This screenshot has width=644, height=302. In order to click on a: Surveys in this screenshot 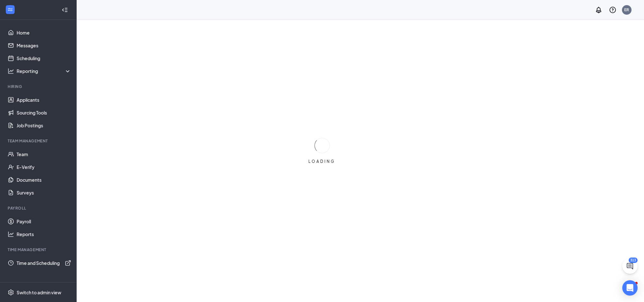, I will do `click(44, 192)`.